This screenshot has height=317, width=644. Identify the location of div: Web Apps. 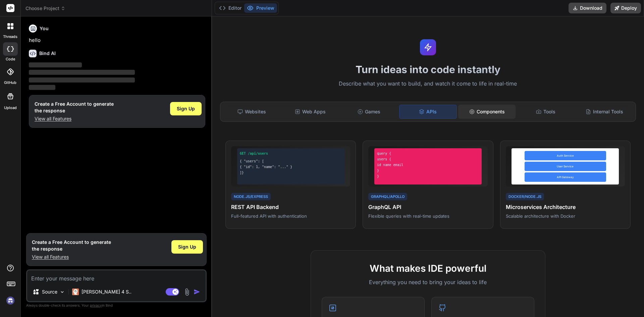
(310, 111).